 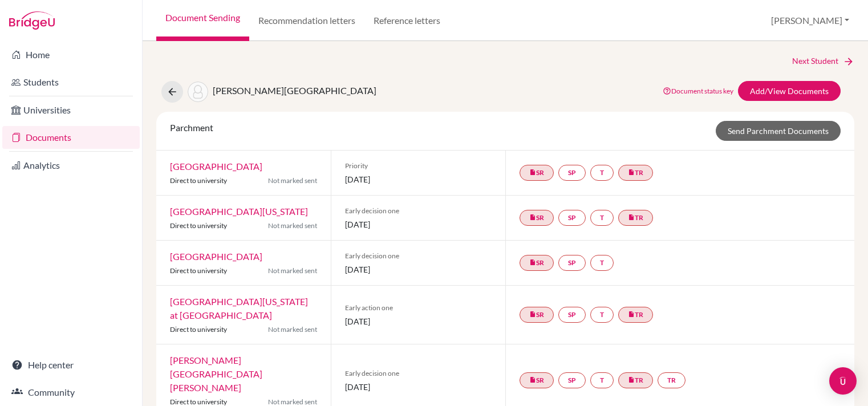 What do you see at coordinates (32, 21) in the screenshot?
I see `img: Bridge-U` at bounding box center [32, 21].